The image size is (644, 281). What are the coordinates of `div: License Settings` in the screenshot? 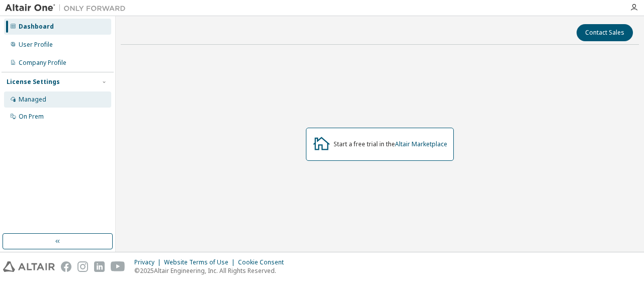 It's located at (33, 82).